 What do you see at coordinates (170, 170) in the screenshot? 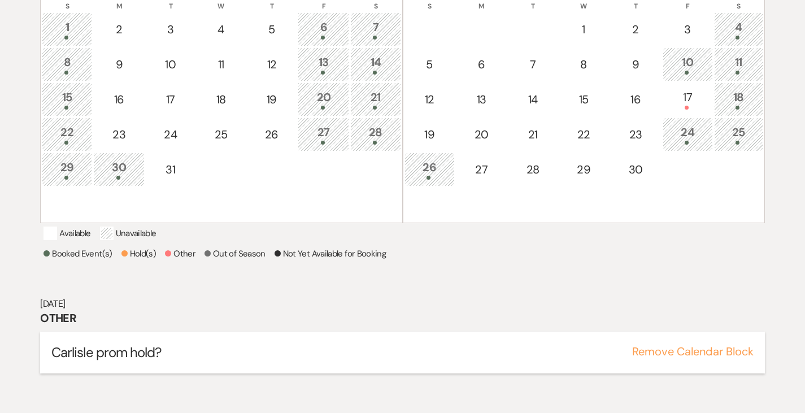
I see `div: 31` at bounding box center [170, 170].